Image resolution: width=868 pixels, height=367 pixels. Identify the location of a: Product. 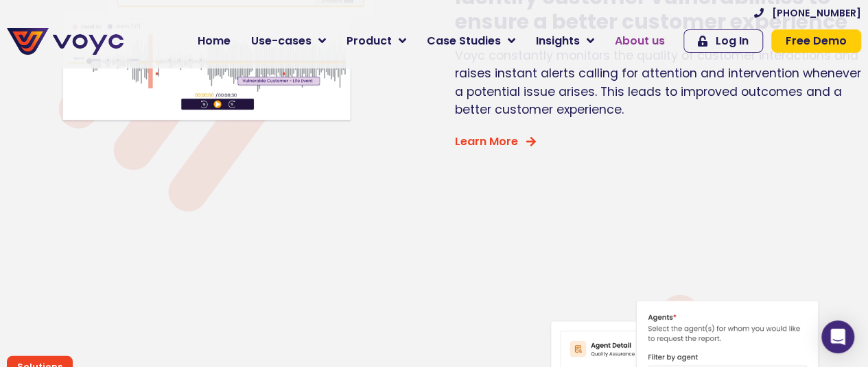
(376, 41).